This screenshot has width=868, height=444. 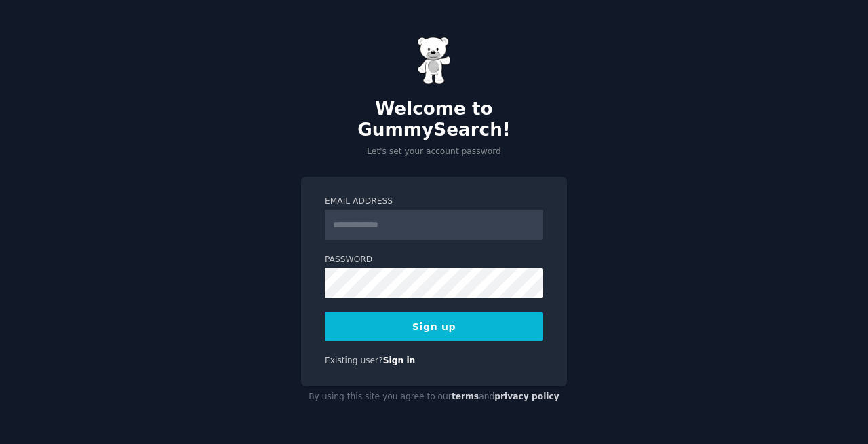 What do you see at coordinates (434, 152) in the screenshot?
I see `p: Let's set your account password` at bounding box center [434, 152].